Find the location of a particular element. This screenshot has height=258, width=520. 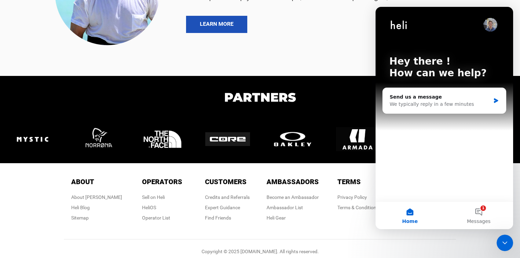

a: HeliOS is located at coordinates (149, 208).